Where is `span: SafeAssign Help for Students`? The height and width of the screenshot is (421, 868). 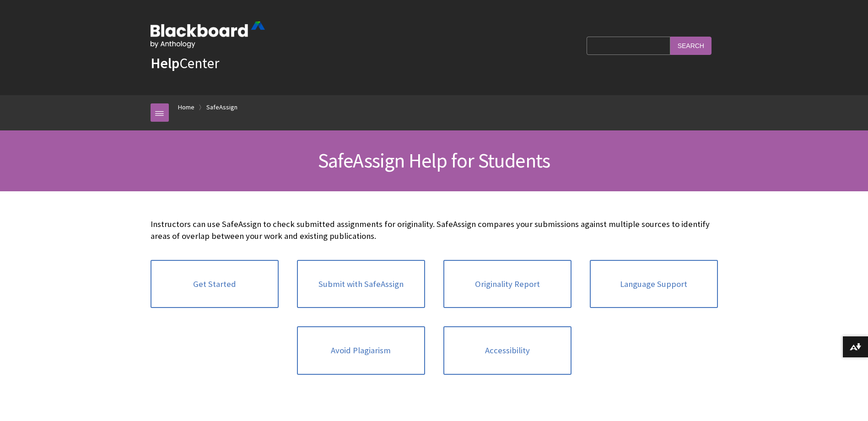 span: SafeAssign Help for Students is located at coordinates (434, 160).